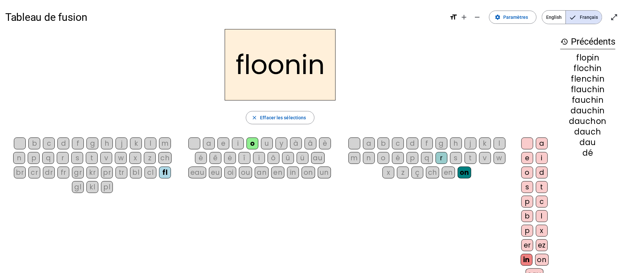 This screenshot has height=273, width=626. What do you see at coordinates (197, 172) in the screenshot?
I see `div: eau` at bounding box center [197, 172].